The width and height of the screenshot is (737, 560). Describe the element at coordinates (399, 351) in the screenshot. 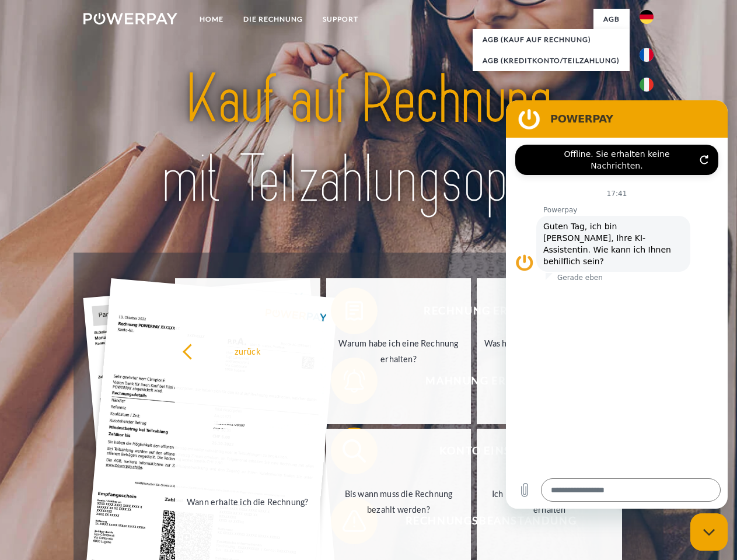

I see `div: Warum habe ich eine Rechnung erhalten?` at that location.